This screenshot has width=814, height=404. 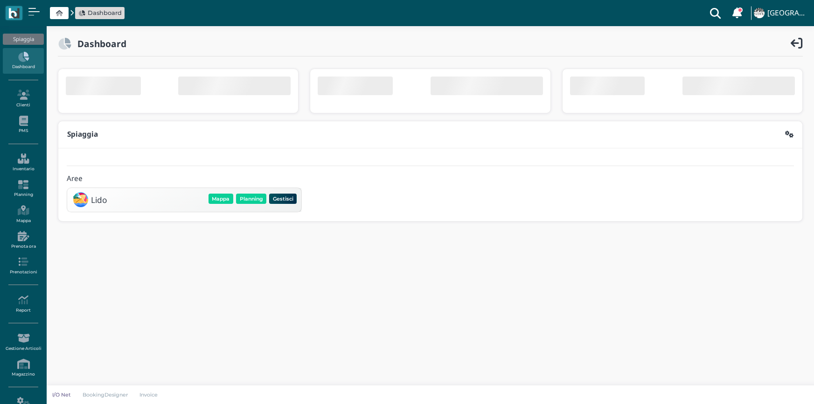 What do you see at coordinates (104, 13) in the screenshot?
I see `span: Dashboard` at bounding box center [104, 13].